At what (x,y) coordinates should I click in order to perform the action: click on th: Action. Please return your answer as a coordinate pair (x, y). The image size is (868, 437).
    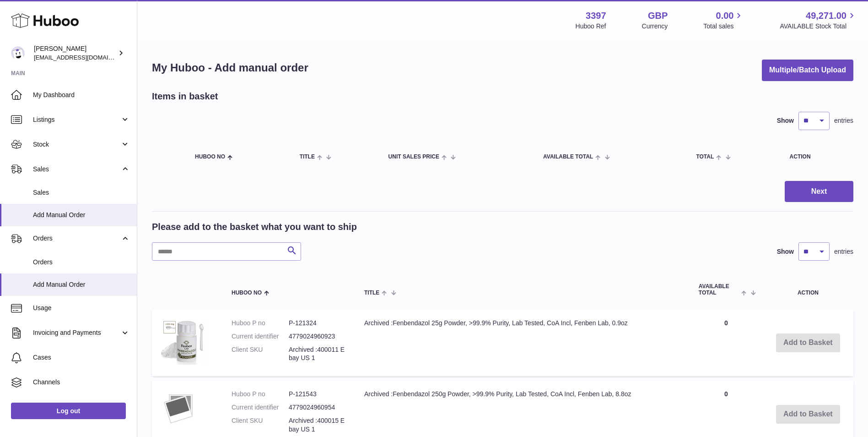
    Looking at the image, I should click on (808, 289).